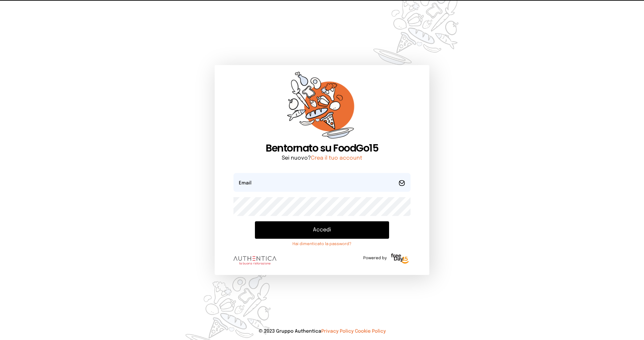  Describe the element at coordinates (322, 107) in the screenshot. I see `img: sticker-orange.65babaf.png` at that location.